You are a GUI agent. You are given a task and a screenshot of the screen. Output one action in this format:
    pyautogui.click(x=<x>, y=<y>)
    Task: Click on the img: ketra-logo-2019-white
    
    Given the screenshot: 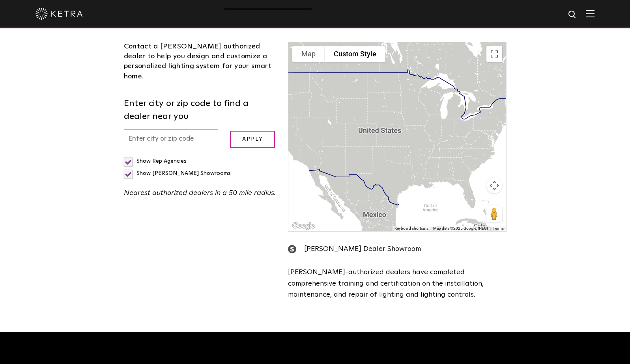 What is the action you would take?
    pyautogui.click(x=59, y=14)
    